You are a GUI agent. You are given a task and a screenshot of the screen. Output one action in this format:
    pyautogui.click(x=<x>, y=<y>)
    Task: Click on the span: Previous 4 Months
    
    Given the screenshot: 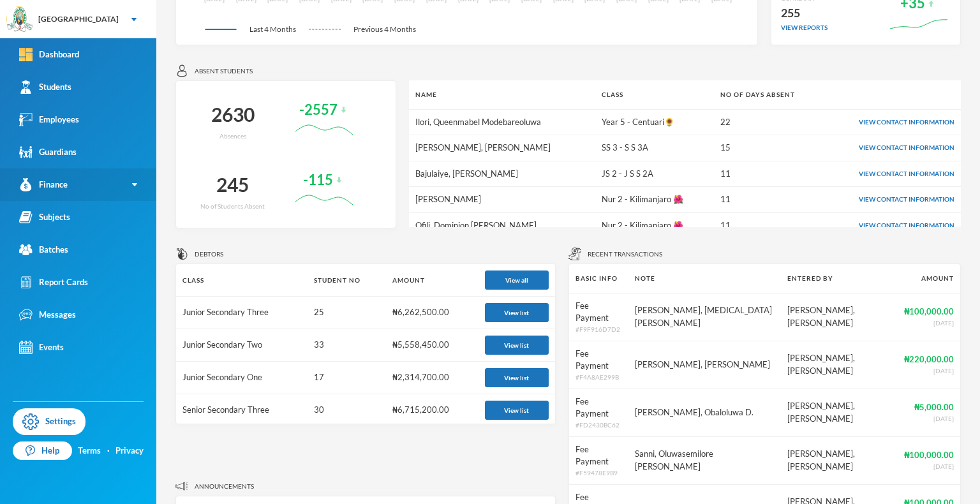 What is the action you would take?
    pyautogui.click(x=385, y=30)
    